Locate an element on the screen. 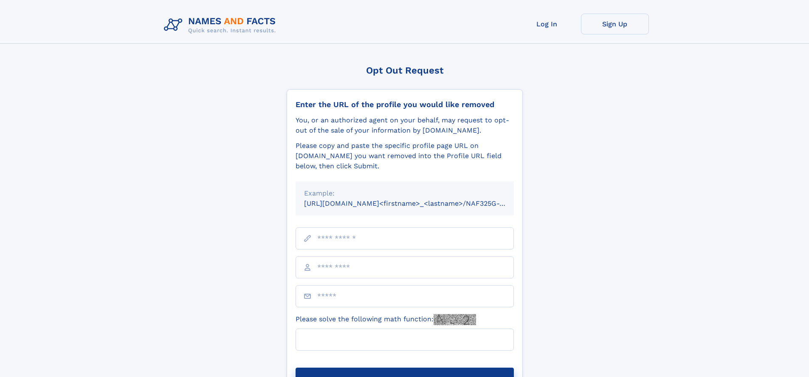  a: Sign Up is located at coordinates (615, 24).